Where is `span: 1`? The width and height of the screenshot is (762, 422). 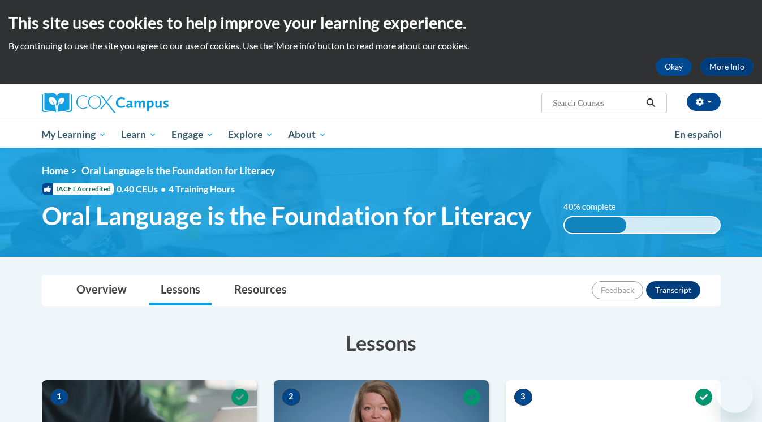
span: 1 is located at coordinates (59, 397).